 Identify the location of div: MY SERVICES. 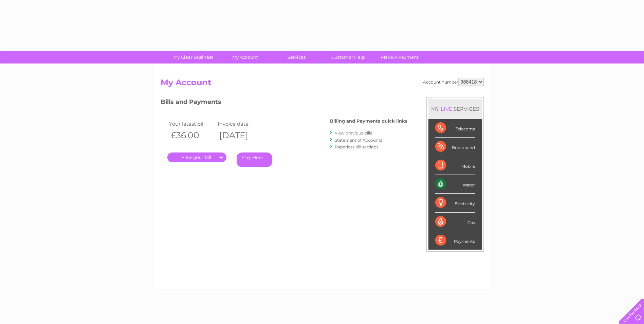
(455, 109).